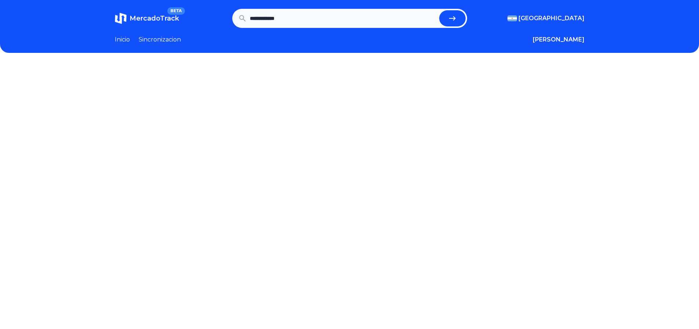 The width and height of the screenshot is (699, 329). I want to click on a: MercadoTrackBETA, so click(147, 18).